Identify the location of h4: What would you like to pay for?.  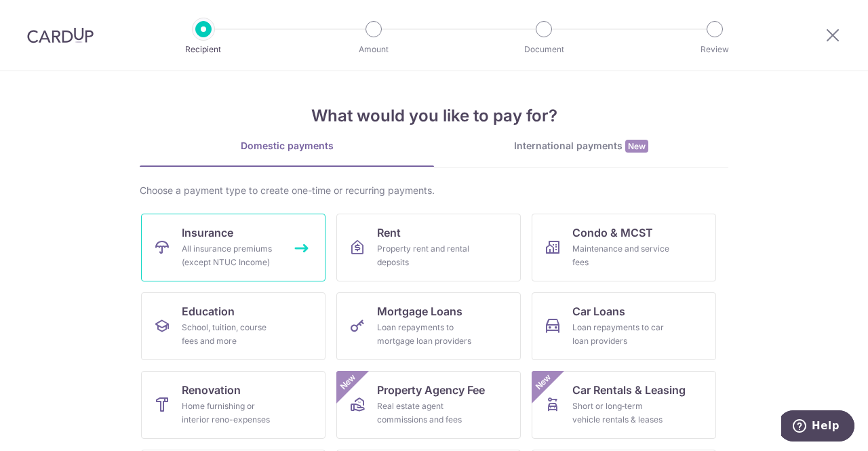
(434, 116).